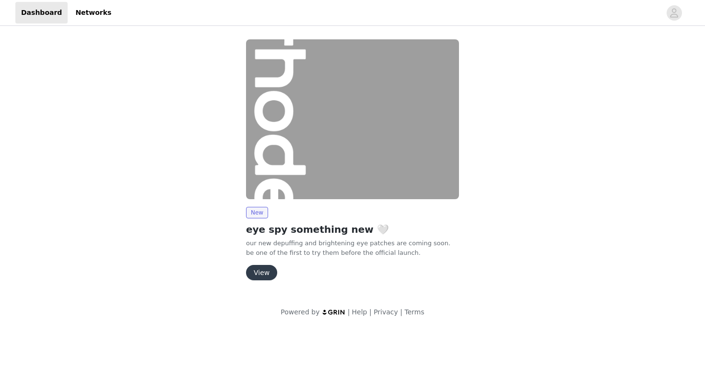  What do you see at coordinates (93, 12) in the screenshot?
I see `a: Networks` at bounding box center [93, 12].